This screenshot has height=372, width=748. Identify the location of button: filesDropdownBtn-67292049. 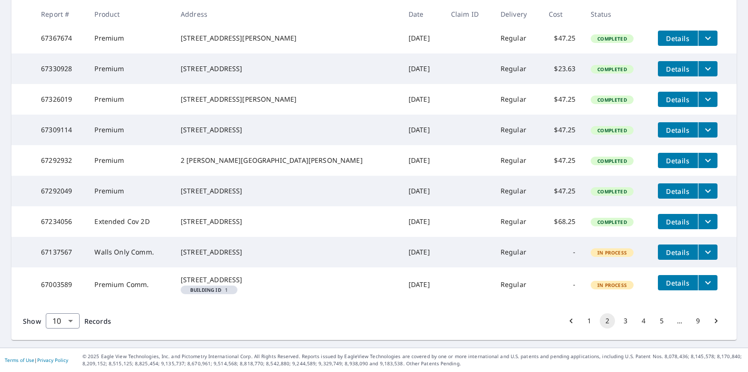
(708, 191).